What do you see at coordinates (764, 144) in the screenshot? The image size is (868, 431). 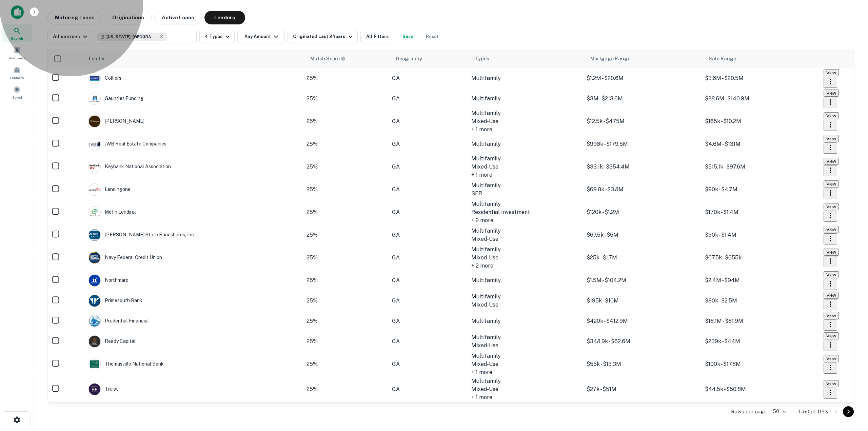 I see `td: $4.6M - $131M` at bounding box center [764, 144].